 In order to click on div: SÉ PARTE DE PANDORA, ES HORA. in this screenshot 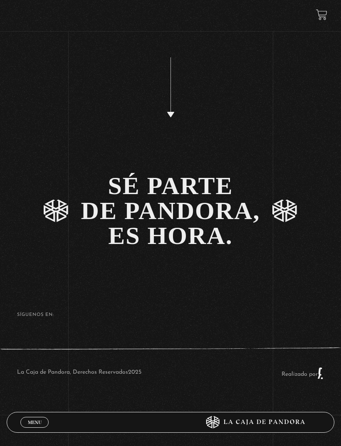, I will do `click(171, 211)`.